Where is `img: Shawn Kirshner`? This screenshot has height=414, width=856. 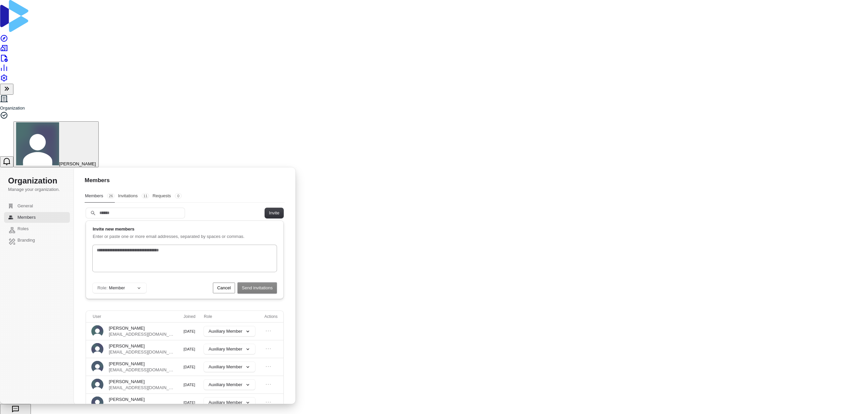 img: Shawn Kirshner is located at coordinates (97, 331).